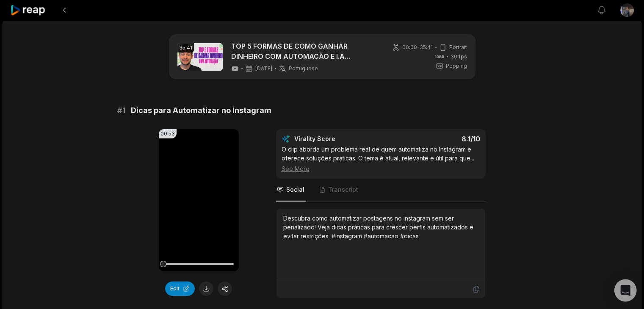 The width and height of the screenshot is (644, 309). What do you see at coordinates (380, 159) in the screenshot?
I see `div: O clip aborda um problema real de quem automatiza no Instagram e oferece soluções práticas. O tem...` at bounding box center [380, 159].